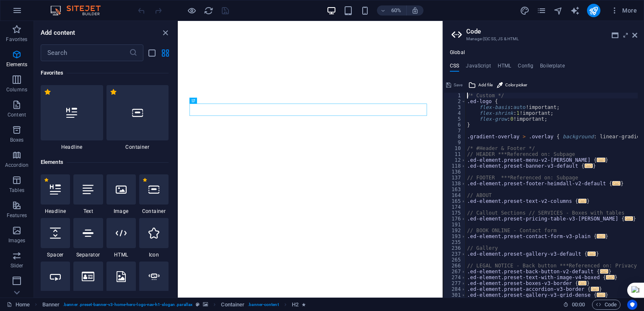  Describe the element at coordinates (455, 207) in the screenshot. I see `div: 174` at that location.